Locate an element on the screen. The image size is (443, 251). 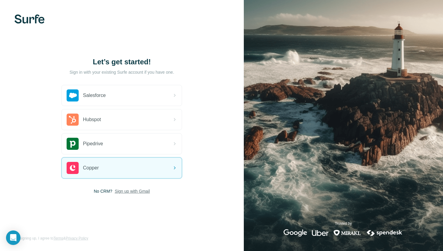
span: Salesforce is located at coordinates (94, 95).